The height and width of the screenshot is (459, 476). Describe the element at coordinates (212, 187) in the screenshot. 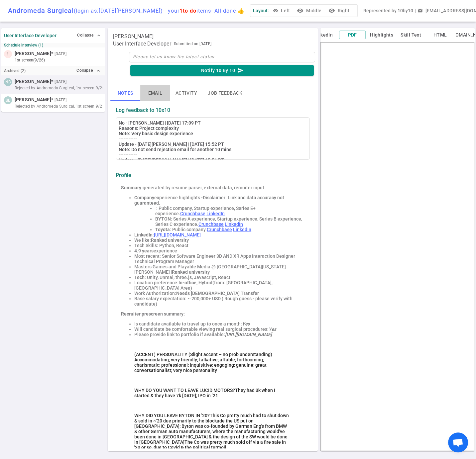

I see `div: generated by resume parser, external data, recruiter input` at that location.